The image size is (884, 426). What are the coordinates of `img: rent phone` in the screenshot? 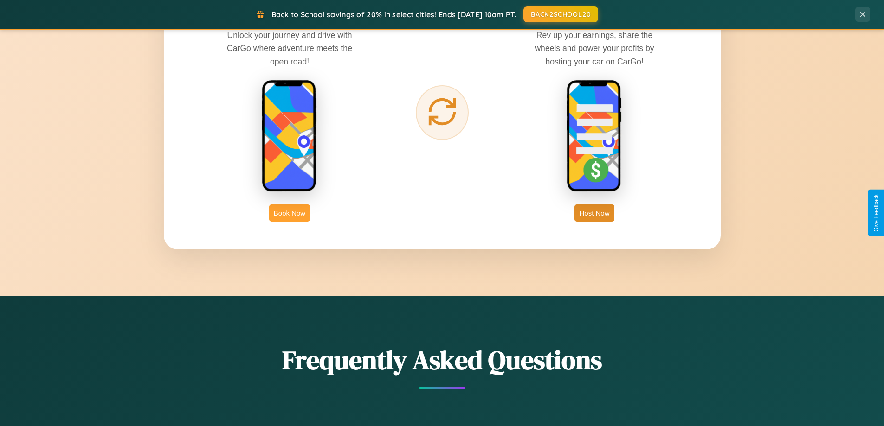 It's located at (290, 136).